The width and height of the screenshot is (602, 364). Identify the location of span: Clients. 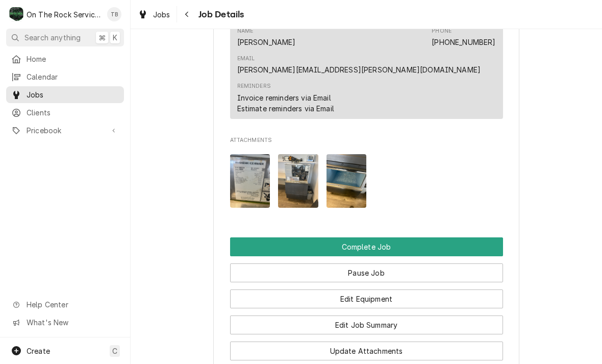
(72, 112).